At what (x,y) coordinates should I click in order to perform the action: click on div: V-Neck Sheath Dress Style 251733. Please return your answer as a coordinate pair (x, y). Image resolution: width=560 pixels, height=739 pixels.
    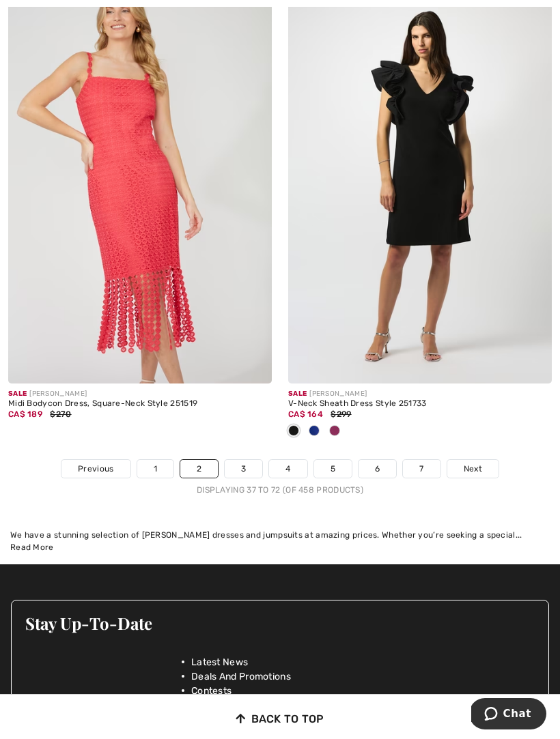
    Looking at the image, I should click on (420, 404).